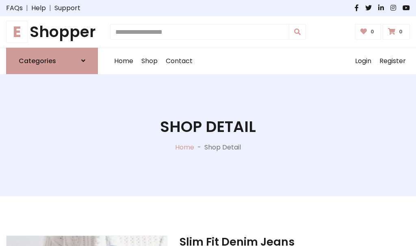 This screenshot has height=246, width=416. I want to click on a: Login, so click(363, 61).